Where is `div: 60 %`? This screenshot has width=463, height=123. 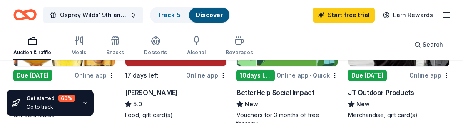 div: 60 % is located at coordinates (67, 98).